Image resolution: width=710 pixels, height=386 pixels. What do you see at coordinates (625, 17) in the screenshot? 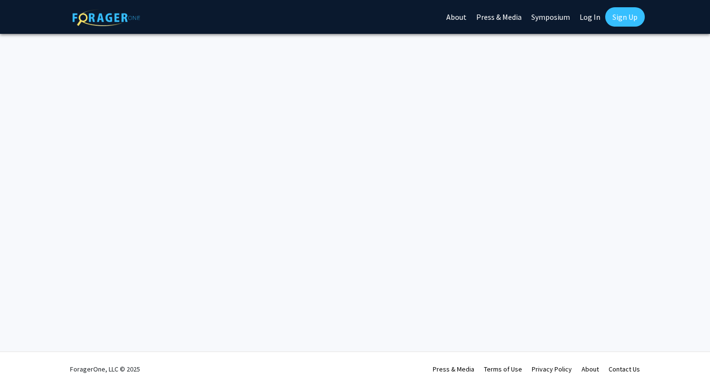
I see `a: Sign Up` at bounding box center [625, 17].